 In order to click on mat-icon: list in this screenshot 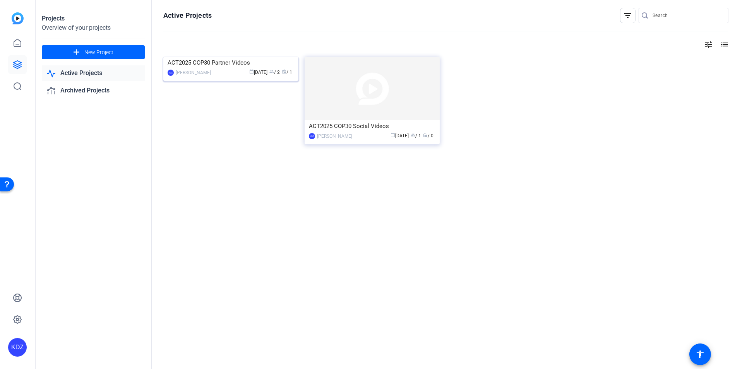, I will do `click(724, 45)`.